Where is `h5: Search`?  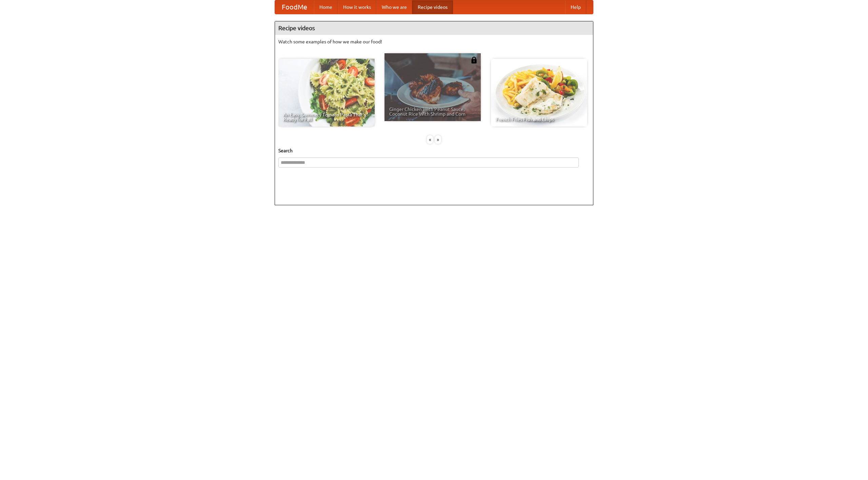
h5: Search is located at coordinates (434, 151).